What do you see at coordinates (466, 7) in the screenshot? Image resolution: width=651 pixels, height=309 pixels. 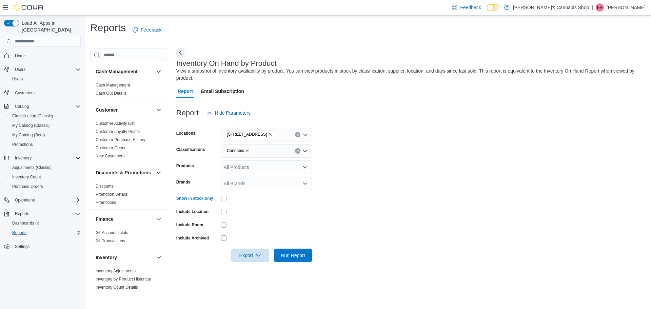 I see `a: Feedback` at bounding box center [466, 7].